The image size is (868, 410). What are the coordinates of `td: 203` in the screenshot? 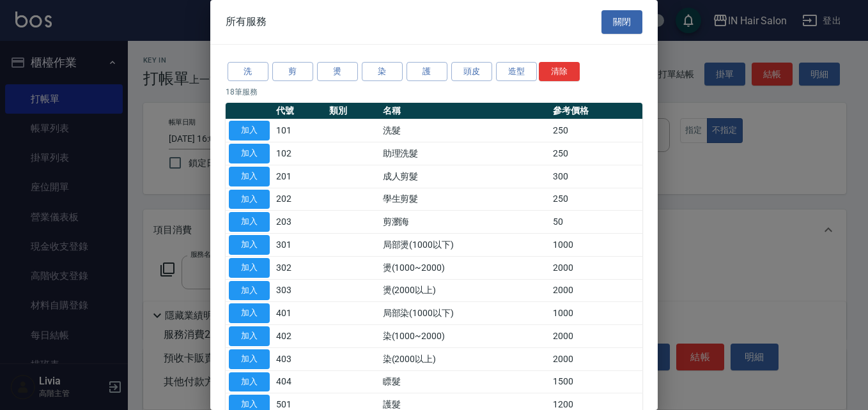 It's located at (299, 223).